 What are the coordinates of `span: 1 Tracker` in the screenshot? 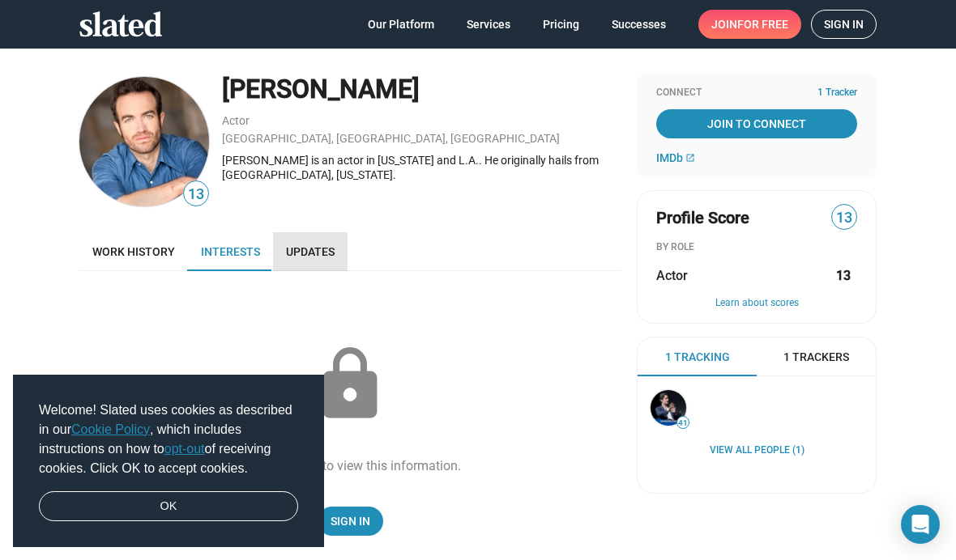 It's located at (837, 93).